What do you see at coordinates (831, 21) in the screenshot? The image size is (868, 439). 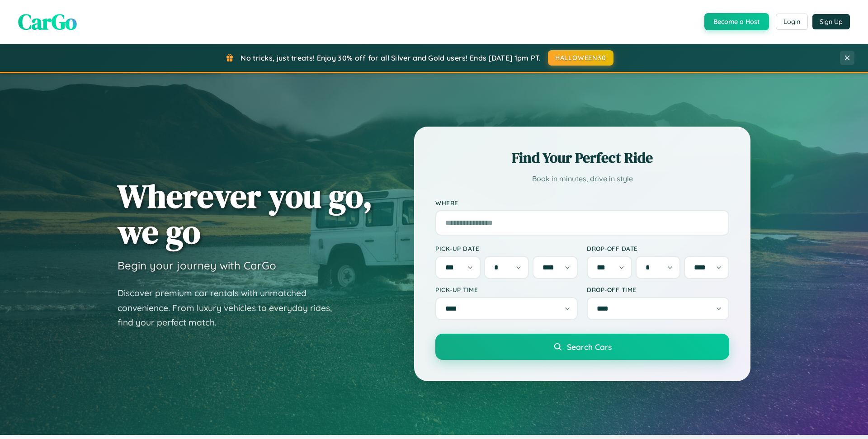 I see `button: Sign Up` at bounding box center [831, 21].